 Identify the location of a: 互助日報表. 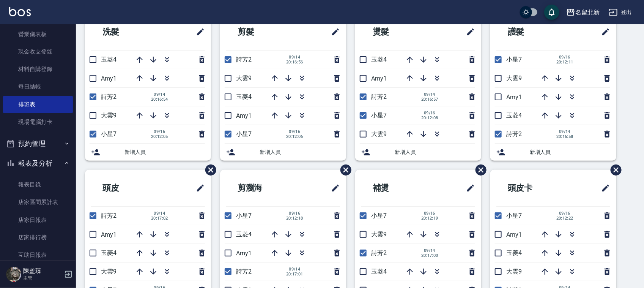
(38, 255).